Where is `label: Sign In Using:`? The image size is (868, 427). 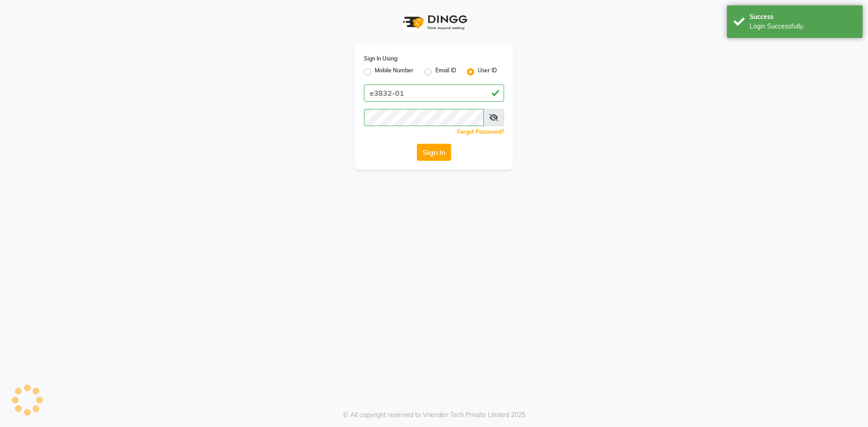
label: Sign In Using: is located at coordinates (381, 59).